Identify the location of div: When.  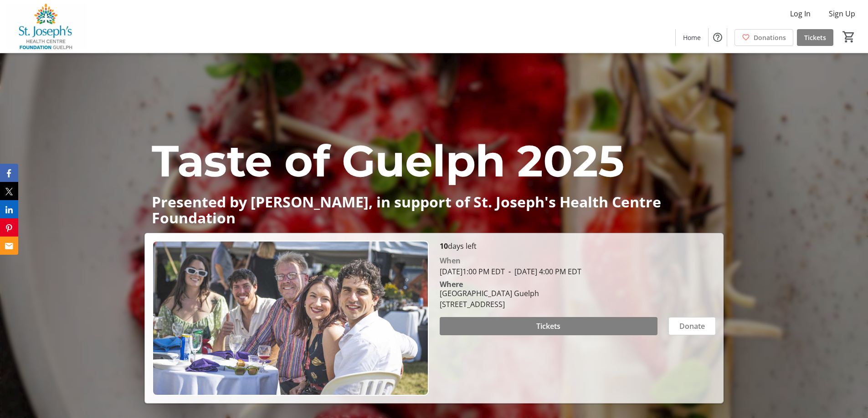
(450, 261).